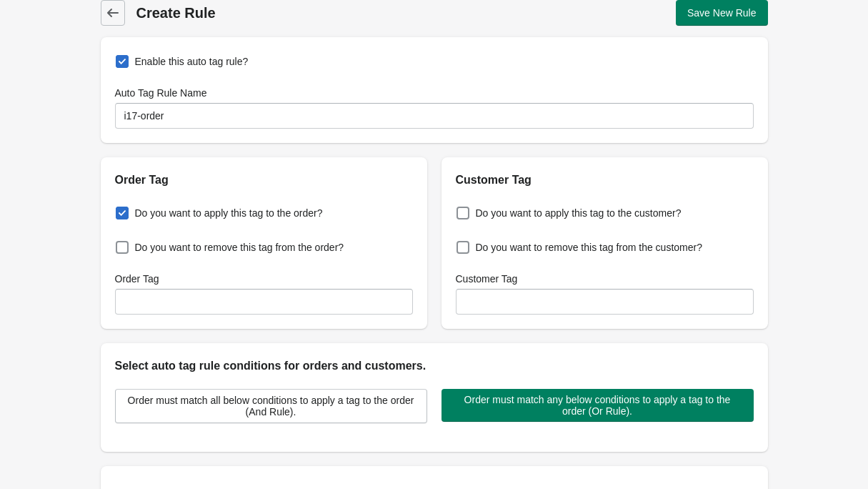  Describe the element at coordinates (487, 279) in the screenshot. I see `label: Customer Tag` at that location.